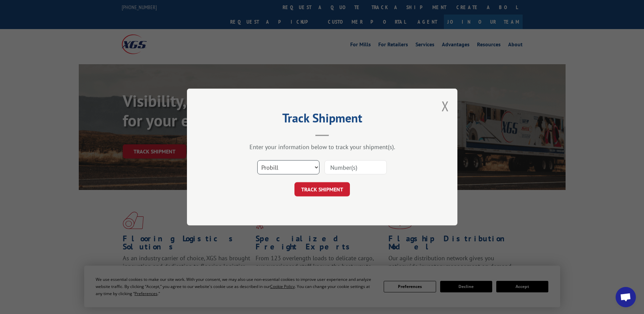 The height and width of the screenshot is (314, 644). What do you see at coordinates (356, 167) in the screenshot?
I see `input: Number(s)` at bounding box center [356, 167].